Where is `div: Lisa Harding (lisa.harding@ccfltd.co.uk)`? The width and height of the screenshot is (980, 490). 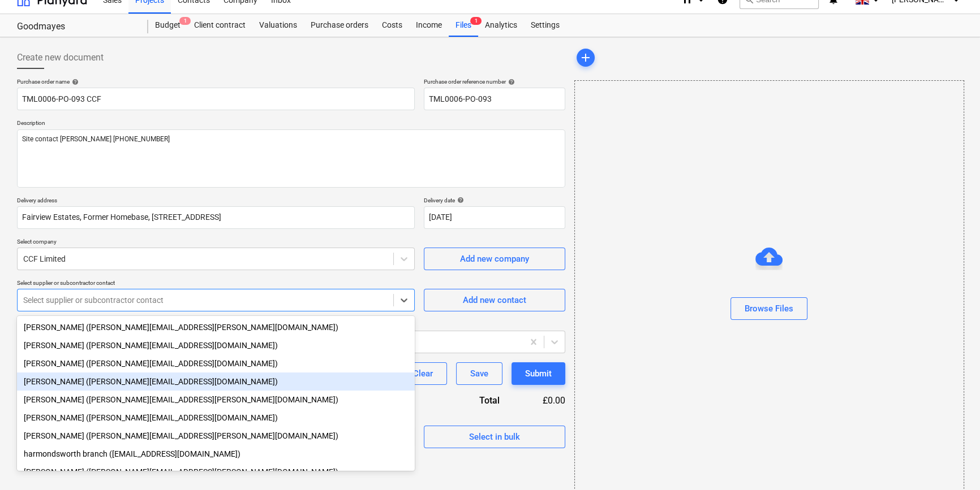 div: Lisa Harding (lisa.harding@ccfltd.co.uk) is located at coordinates (215, 436).